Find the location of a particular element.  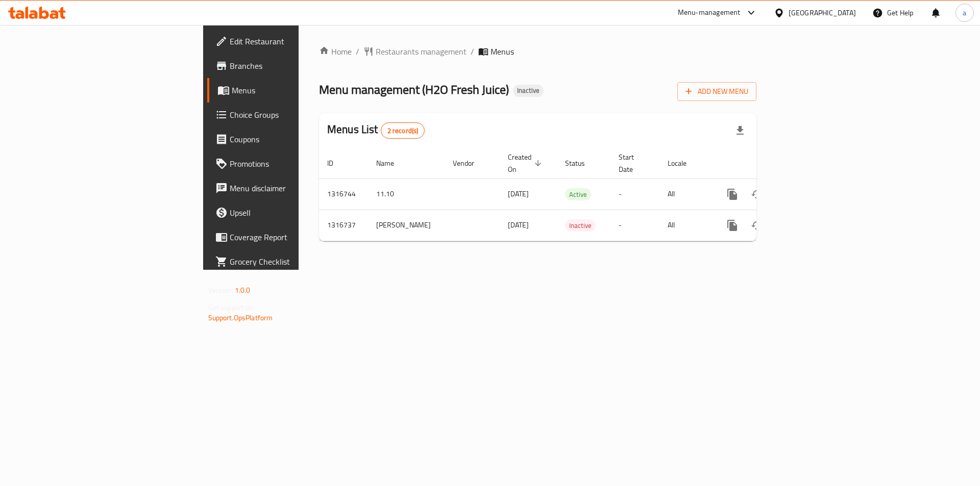

span: Name is located at coordinates (391, 163).